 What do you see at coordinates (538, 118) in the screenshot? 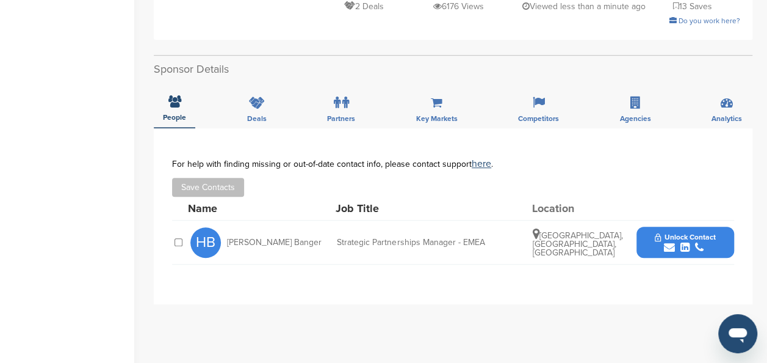
I see `span: Competitors` at bounding box center [538, 118].